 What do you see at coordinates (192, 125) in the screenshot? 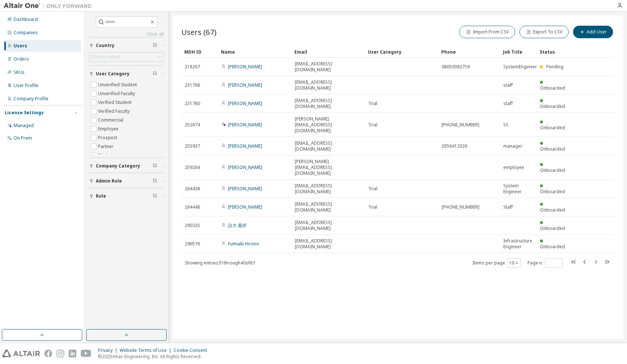
I see `span: 252674` at bounding box center [192, 125].